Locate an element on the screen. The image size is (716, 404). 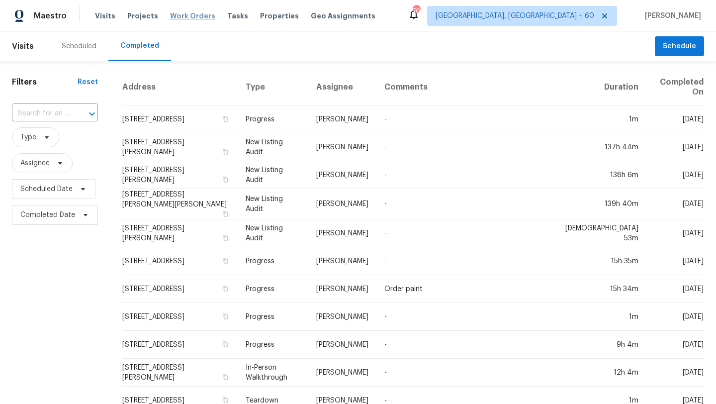
td: 15h 35m is located at coordinates (599, 261).